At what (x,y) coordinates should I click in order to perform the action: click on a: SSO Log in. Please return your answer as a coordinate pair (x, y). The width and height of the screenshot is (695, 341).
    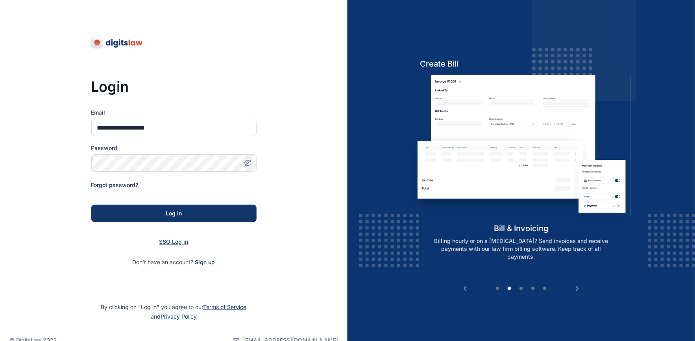
    Looking at the image, I should click on (174, 241).